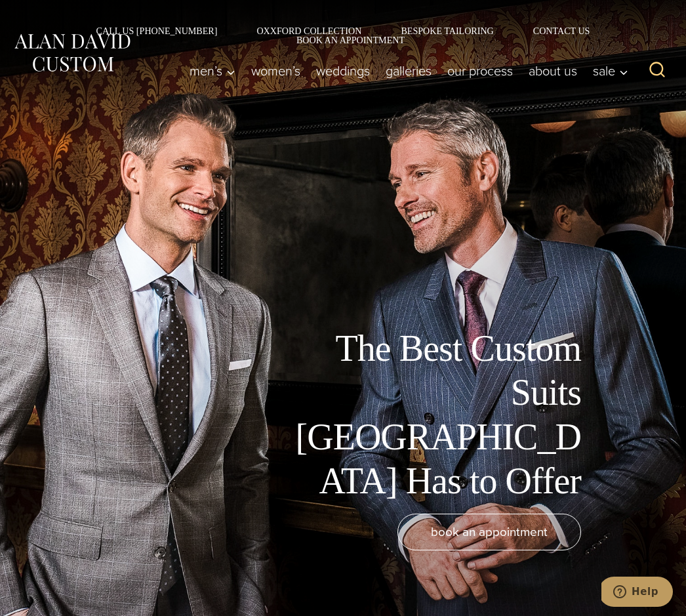 The image size is (686, 616). What do you see at coordinates (309, 30) in the screenshot?
I see `a: Oxxford Collection` at bounding box center [309, 30].